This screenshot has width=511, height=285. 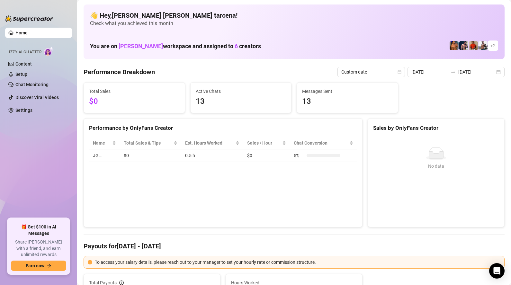 What do you see at coordinates (23, 64) in the screenshot?
I see `a: Content` at bounding box center [23, 64].